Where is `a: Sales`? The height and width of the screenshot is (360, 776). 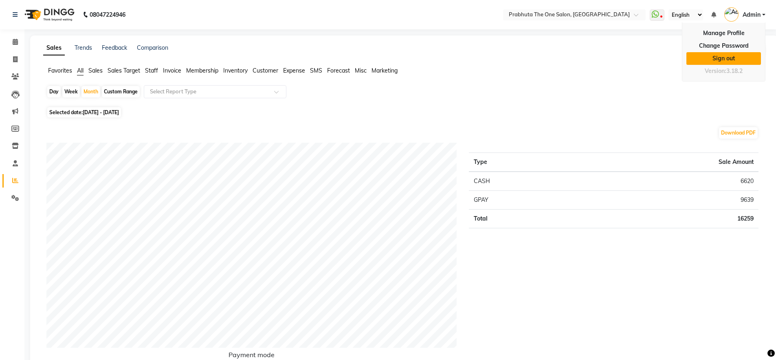
a: Sales is located at coordinates (54, 48).